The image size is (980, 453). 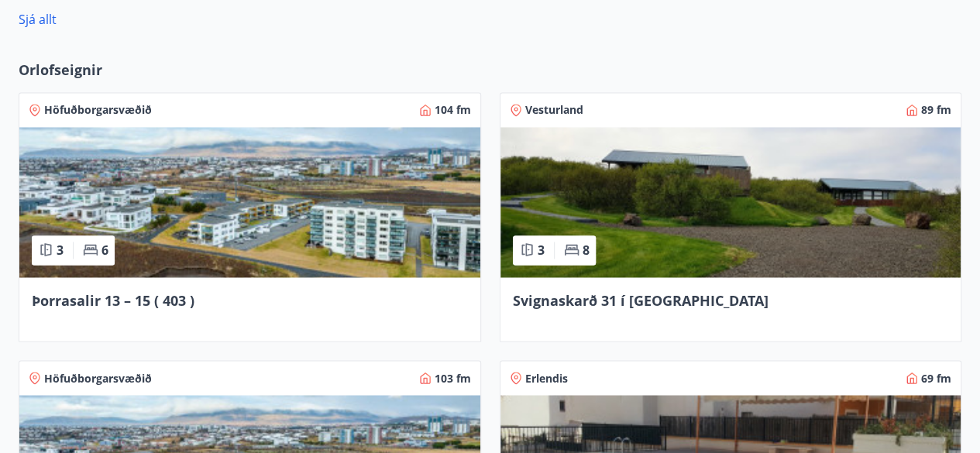 What do you see at coordinates (452, 378) in the screenshot?
I see `span: 103 fm` at bounding box center [452, 378].